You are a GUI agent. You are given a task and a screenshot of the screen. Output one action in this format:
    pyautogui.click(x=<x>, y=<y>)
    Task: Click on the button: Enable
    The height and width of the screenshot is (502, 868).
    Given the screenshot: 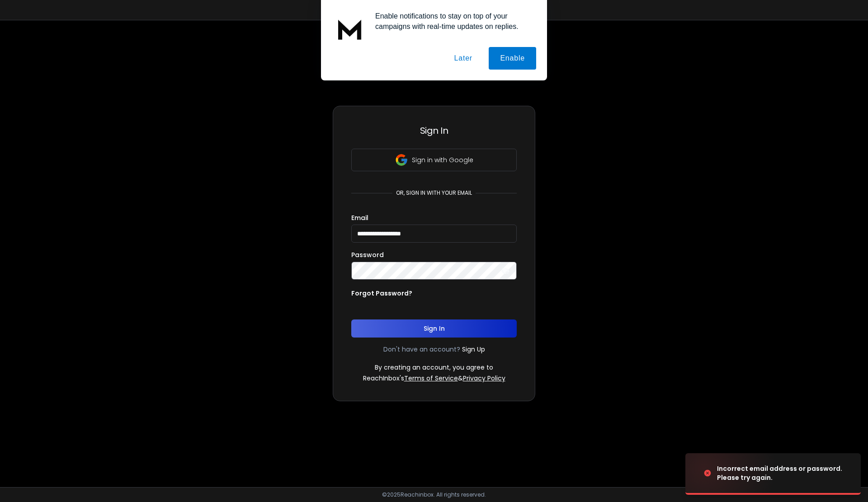 What is the action you would take?
    pyautogui.click(x=512, y=58)
    